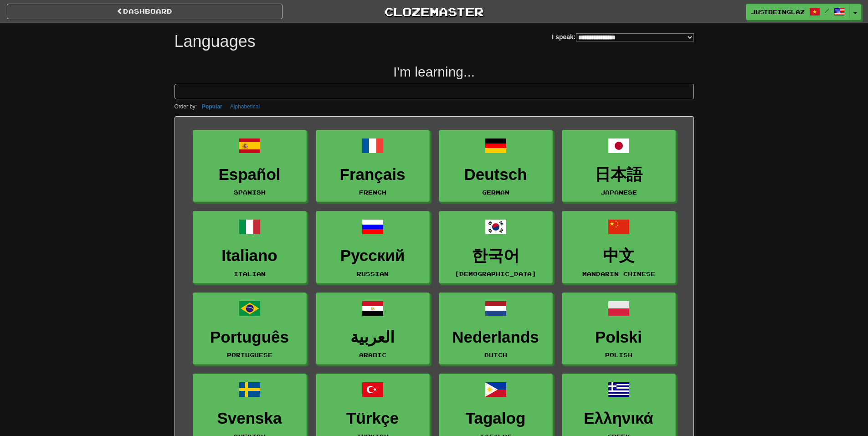 This screenshot has height=436, width=868. I want to click on a: 中文Mandarin Chinese, so click(618, 247).